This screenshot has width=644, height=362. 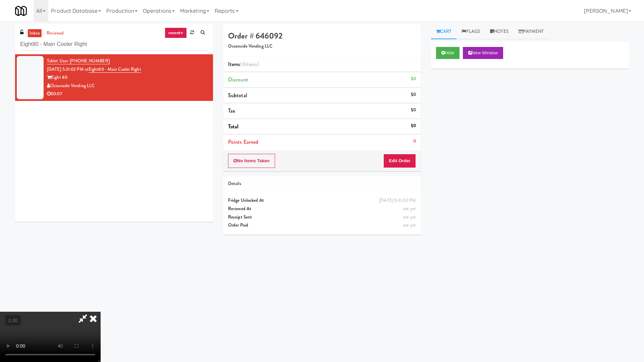 What do you see at coordinates (483, 53) in the screenshot?
I see `button: New Window` at bounding box center [483, 53].